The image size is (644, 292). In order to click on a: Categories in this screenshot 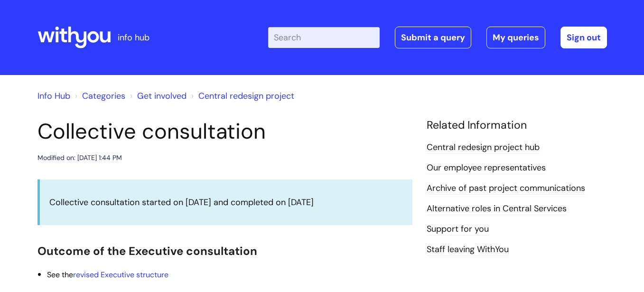, I will do `click(103, 96)`.